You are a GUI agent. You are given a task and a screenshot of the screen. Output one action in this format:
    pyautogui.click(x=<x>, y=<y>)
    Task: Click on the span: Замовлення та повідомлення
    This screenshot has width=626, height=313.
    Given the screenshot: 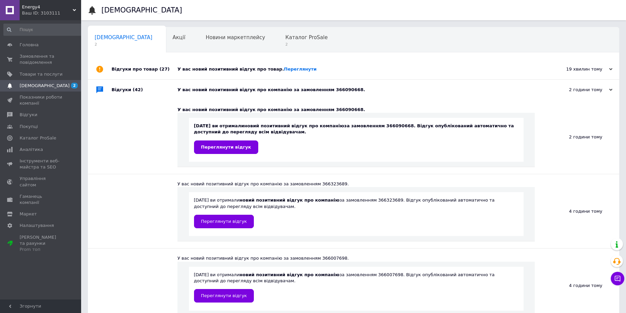 What is the action you would take?
    pyautogui.click(x=41, y=60)
    